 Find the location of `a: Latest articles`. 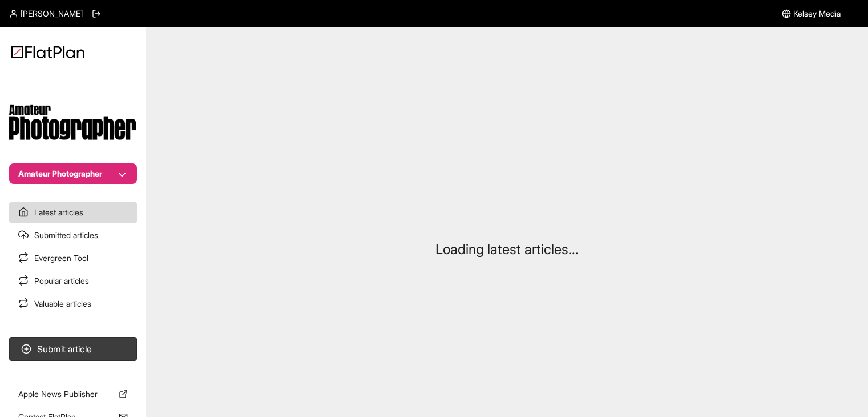

a: Latest articles is located at coordinates (73, 212).